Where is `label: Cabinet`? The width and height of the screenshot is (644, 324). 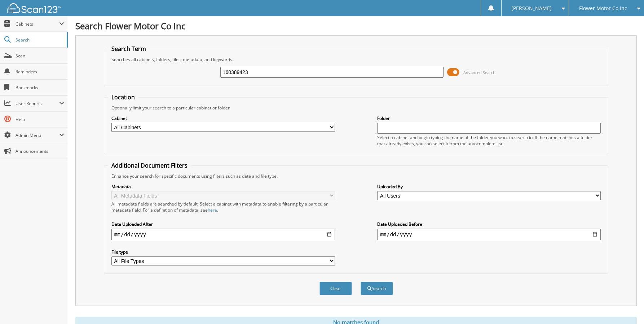
label: Cabinet is located at coordinates (223, 118).